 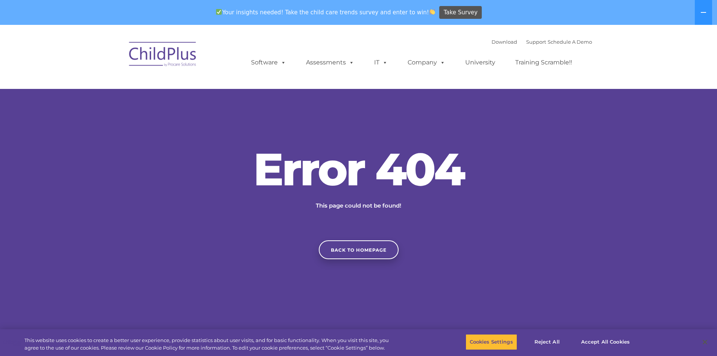 I want to click on img: ChildPlus by Procare Solutions, so click(x=163, y=55).